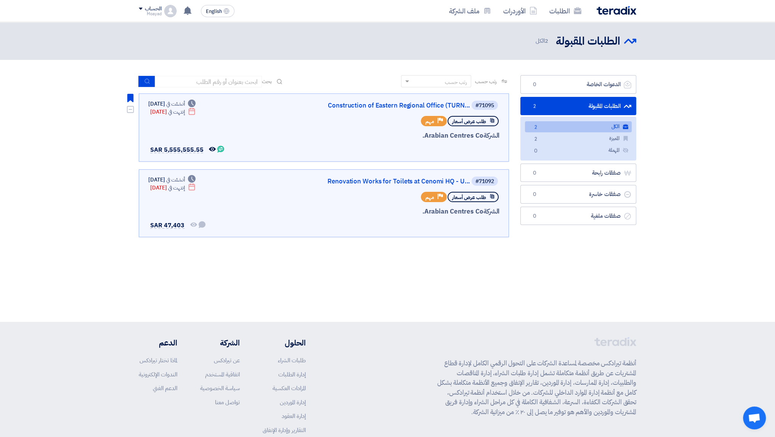  Describe the element at coordinates (484, 106) in the screenshot. I see `div: #71095` at that location.